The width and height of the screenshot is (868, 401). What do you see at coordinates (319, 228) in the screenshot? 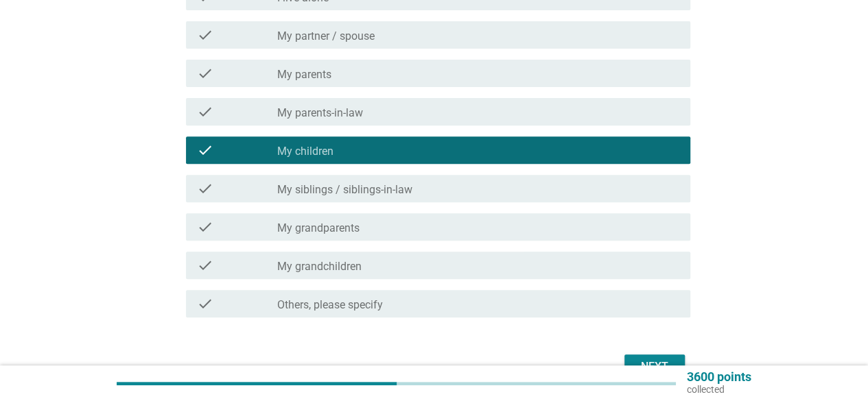
I see `label: My grandparents` at bounding box center [319, 228].